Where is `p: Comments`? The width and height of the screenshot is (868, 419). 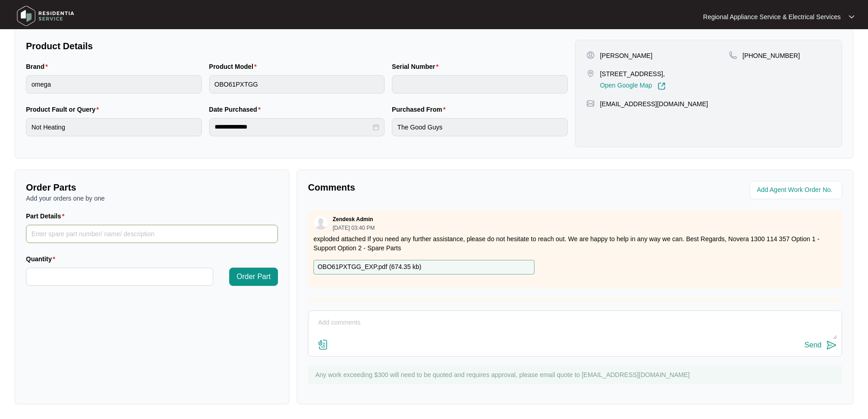
p: Comments is located at coordinates (439, 188).